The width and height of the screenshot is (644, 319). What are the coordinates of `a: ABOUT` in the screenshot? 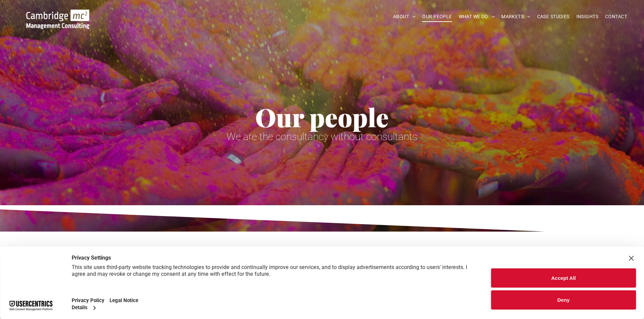 It's located at (404, 16).